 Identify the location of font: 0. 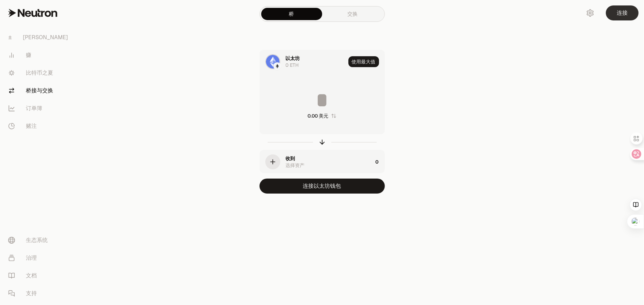
(377, 162).